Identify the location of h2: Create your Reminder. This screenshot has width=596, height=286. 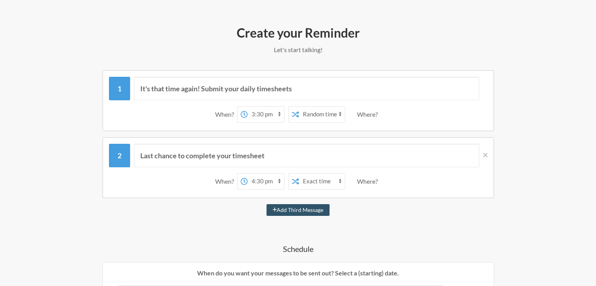
(298, 33).